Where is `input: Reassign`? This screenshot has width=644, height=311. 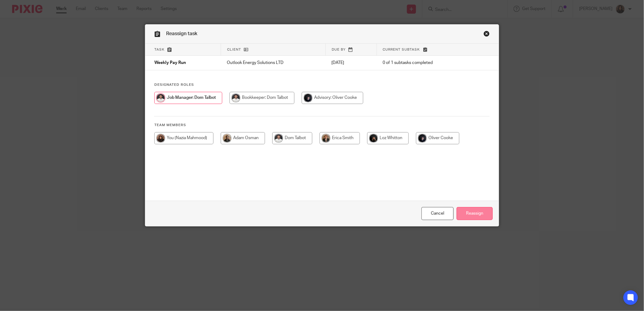 input: Reassign is located at coordinates (474, 214).